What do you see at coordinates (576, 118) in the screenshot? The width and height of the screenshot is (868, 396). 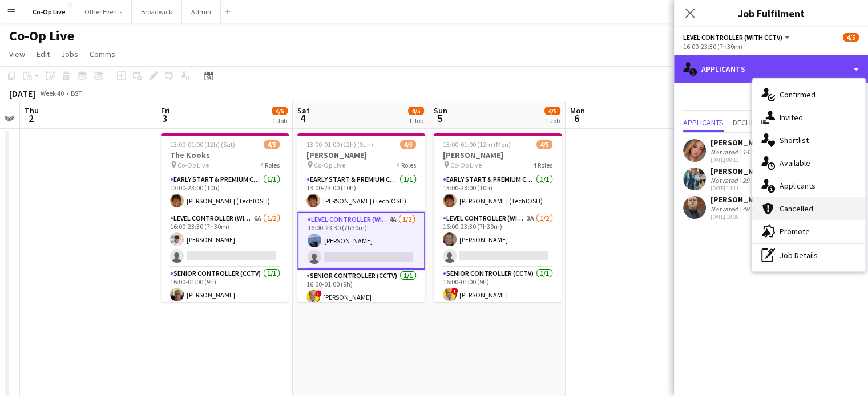 I see `span: 6` at bounding box center [576, 118].